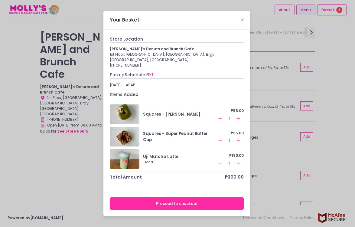 Image resolution: width=355 pixels, height=227 pixels. I want to click on div: + Iced, so click(180, 162).